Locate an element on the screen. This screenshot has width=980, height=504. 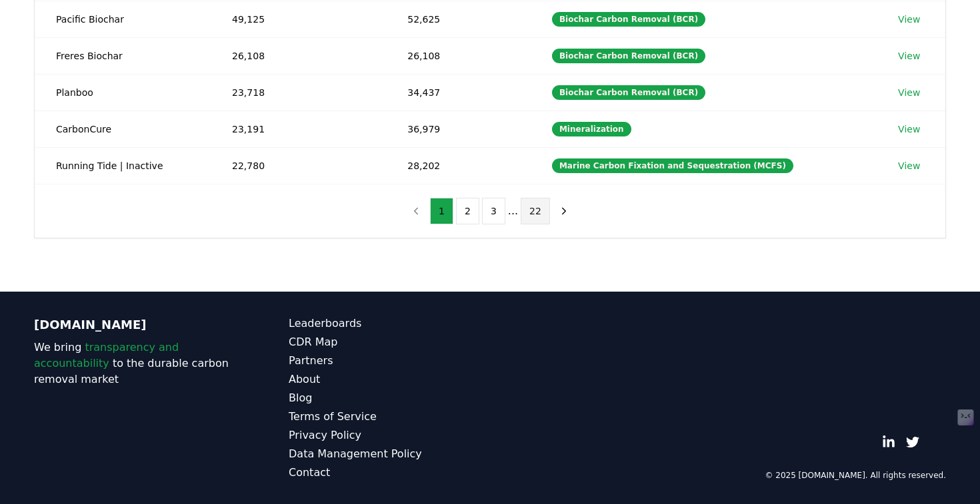
div: Marine Carbon Fixation and Sequestration (MCFS) is located at coordinates (673, 166).